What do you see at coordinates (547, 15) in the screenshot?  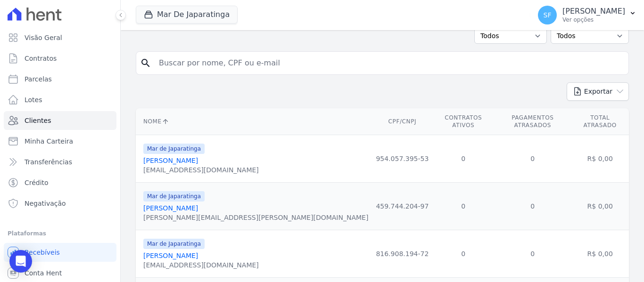 I see `span: SF` at bounding box center [547, 15].